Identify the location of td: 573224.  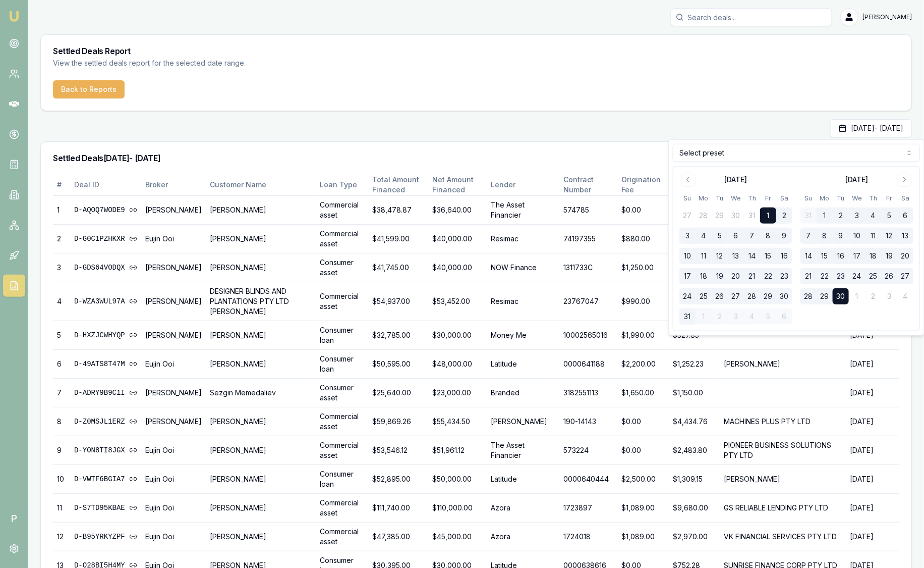
(589, 450).